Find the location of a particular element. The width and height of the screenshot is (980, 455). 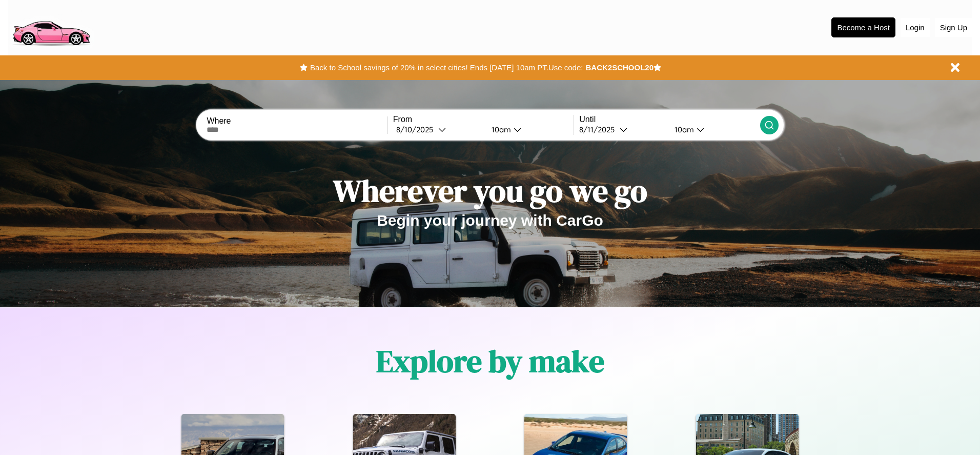

button: 8/10/2025 is located at coordinates (438, 129).